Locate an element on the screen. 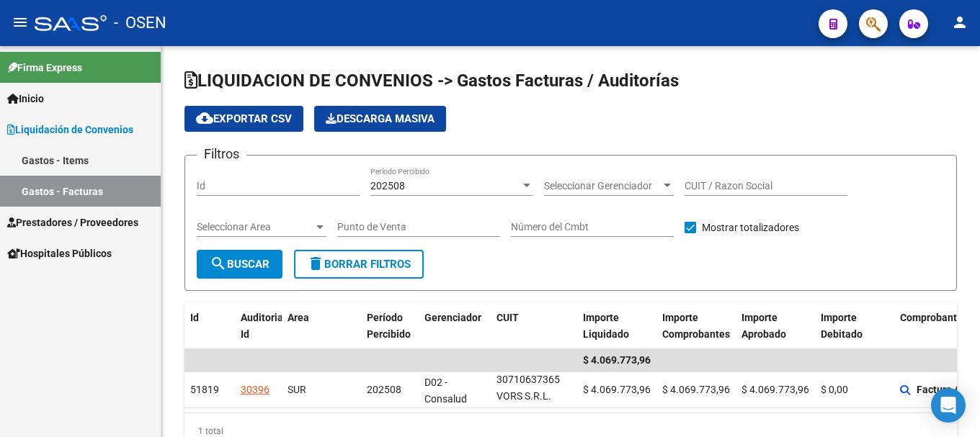 Image resolution: width=980 pixels, height=437 pixels. div: 30396 is located at coordinates (255, 389).